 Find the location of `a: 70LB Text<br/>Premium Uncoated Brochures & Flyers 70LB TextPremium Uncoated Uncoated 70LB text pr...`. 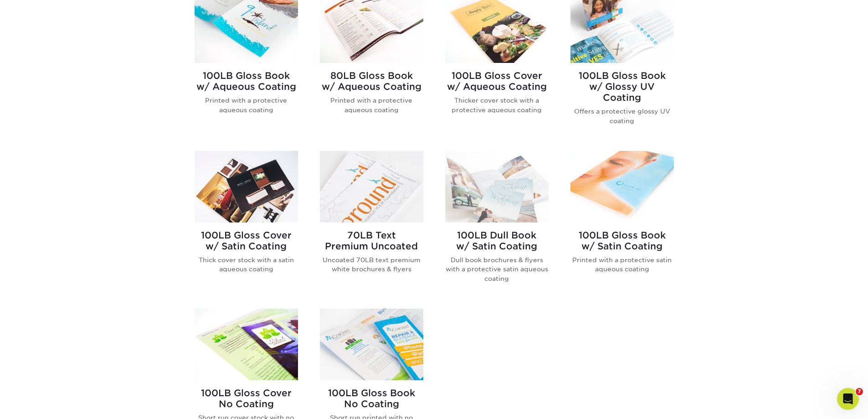

a: 70LB Text<br/>Premium Uncoated Brochures & Flyers 70LB TextPremium Uncoated Uncoated 70LB text pr... is located at coordinates (372, 224).